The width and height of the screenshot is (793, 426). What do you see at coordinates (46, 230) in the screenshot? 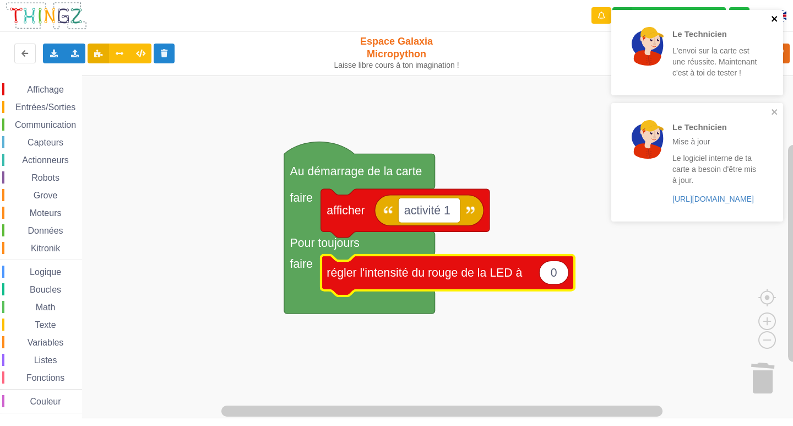
I see `span: Données` at bounding box center [46, 230].